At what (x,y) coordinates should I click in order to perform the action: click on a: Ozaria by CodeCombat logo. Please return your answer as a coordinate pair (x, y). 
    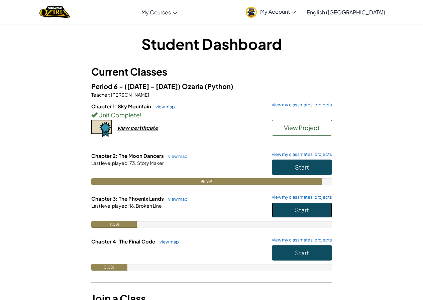
    Looking at the image, I should click on (55, 12).